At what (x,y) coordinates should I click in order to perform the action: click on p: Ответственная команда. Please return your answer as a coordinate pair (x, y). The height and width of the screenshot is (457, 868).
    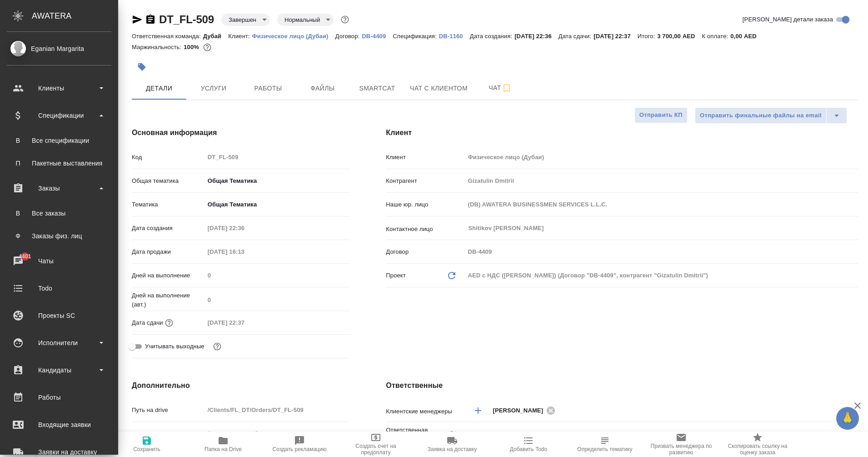
    Looking at the image, I should click on (416, 435).